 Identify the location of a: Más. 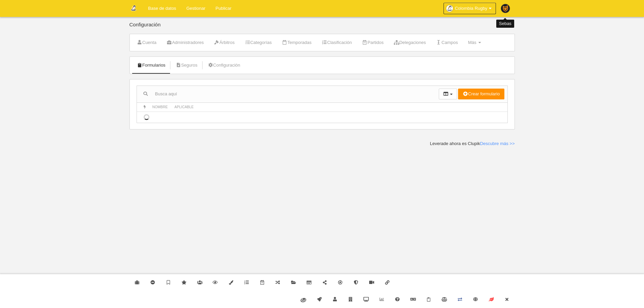
(474, 43).